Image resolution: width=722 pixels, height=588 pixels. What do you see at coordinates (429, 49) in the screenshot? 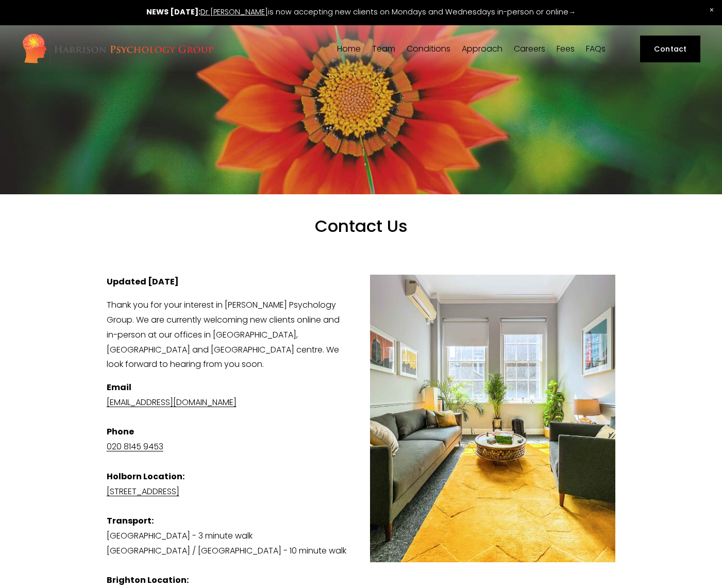
I see `span: Conditions` at bounding box center [429, 49].